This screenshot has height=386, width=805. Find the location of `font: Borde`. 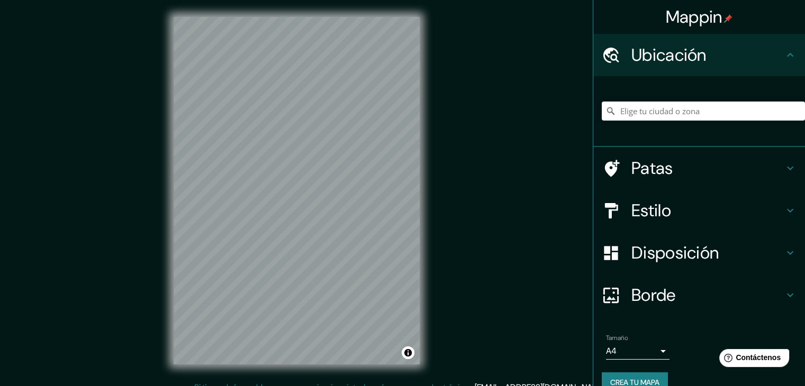

font: Borde is located at coordinates (654, 295).